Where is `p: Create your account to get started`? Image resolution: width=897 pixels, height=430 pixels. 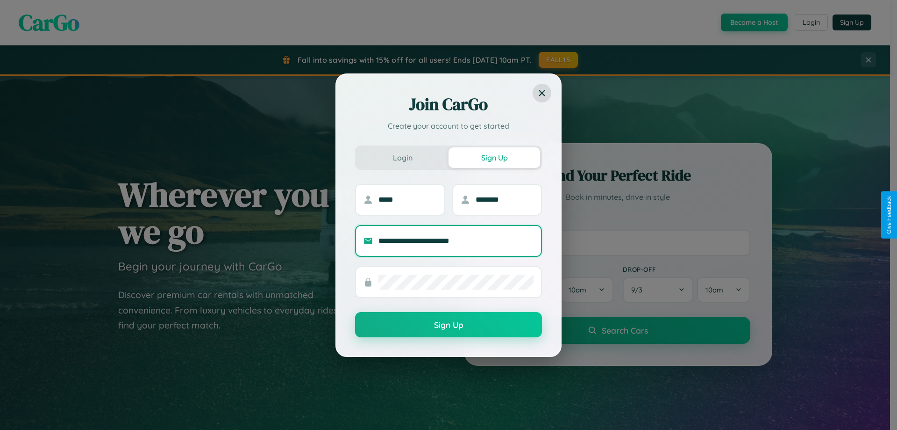
p: Create your account to get started is located at coordinates (449, 126).